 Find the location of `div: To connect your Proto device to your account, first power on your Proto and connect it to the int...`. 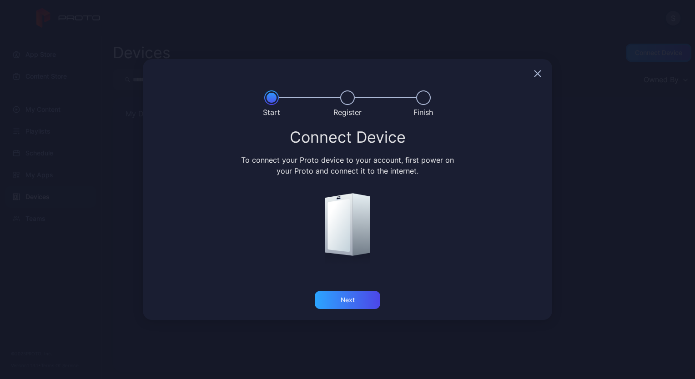

div: To connect your Proto device to your account, first power on your Proto and connect it to the int... is located at coordinates (348, 166).